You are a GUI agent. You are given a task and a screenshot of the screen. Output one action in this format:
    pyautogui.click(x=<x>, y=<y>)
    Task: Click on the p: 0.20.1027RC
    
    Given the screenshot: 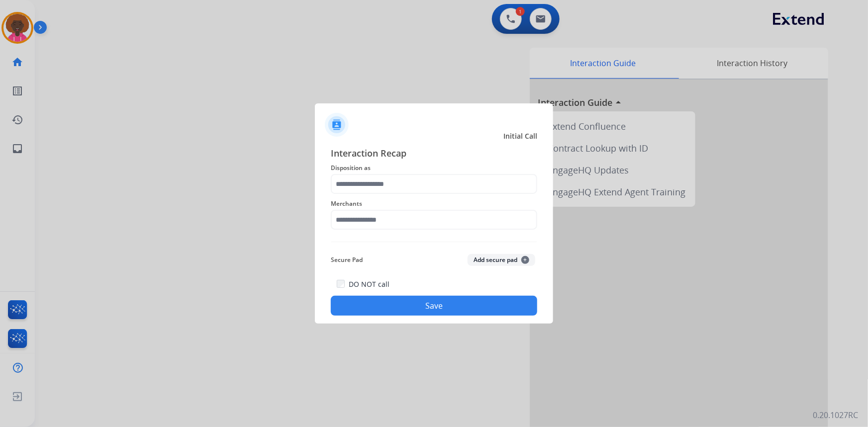 What is the action you would take?
    pyautogui.click(x=836, y=415)
    